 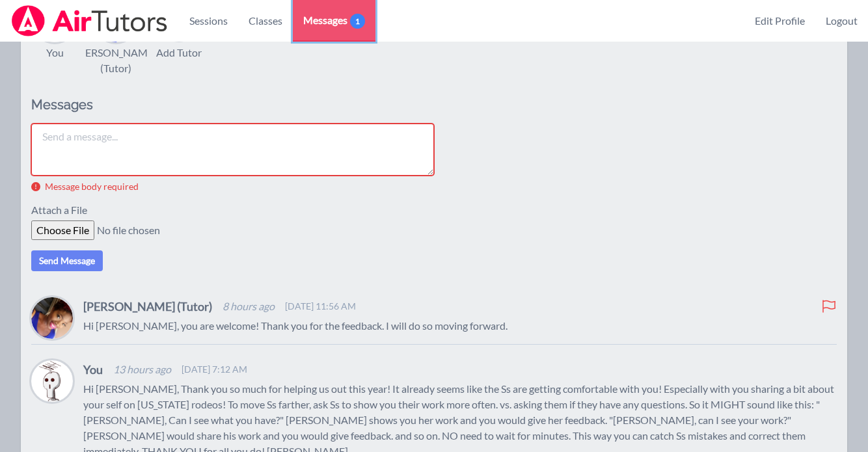 What do you see at coordinates (92, 186) in the screenshot?
I see `p: Message body required` at bounding box center [92, 186].